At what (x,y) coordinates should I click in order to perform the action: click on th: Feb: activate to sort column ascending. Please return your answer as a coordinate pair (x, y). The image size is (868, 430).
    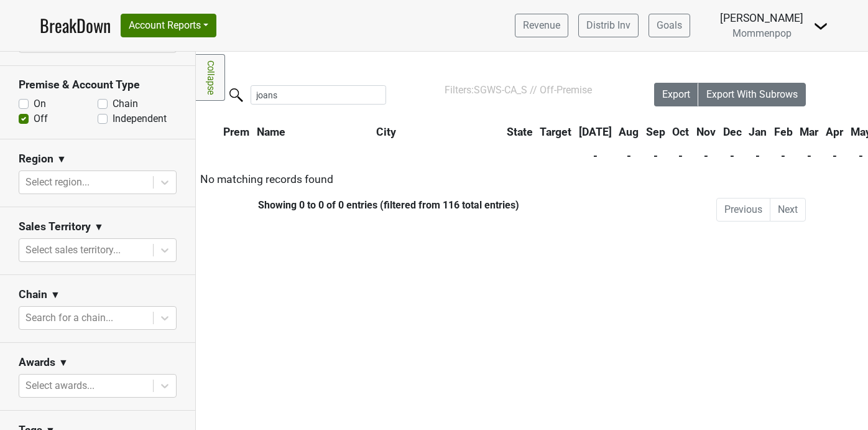
    Looking at the image, I should click on (784, 132).